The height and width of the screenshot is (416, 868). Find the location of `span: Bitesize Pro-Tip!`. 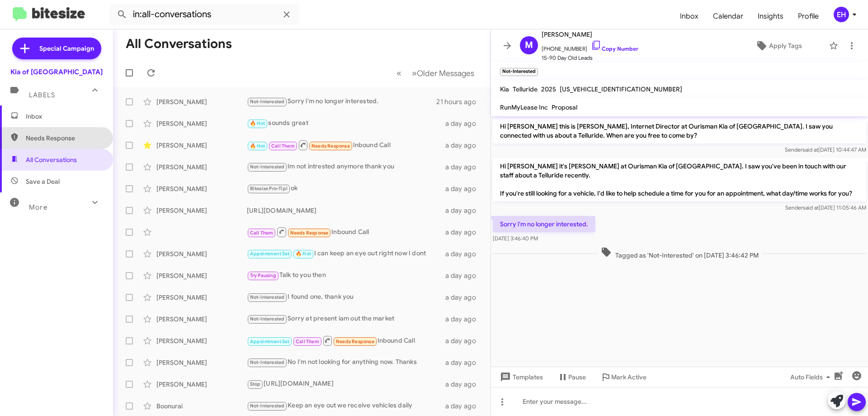

span: Bitesize Pro-Tip! is located at coordinates (269, 188).